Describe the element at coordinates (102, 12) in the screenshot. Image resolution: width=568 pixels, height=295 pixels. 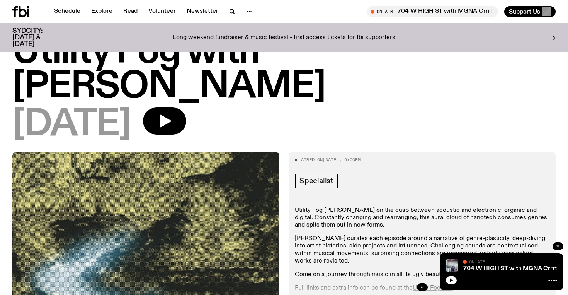
I see `a: Explore` at that location.